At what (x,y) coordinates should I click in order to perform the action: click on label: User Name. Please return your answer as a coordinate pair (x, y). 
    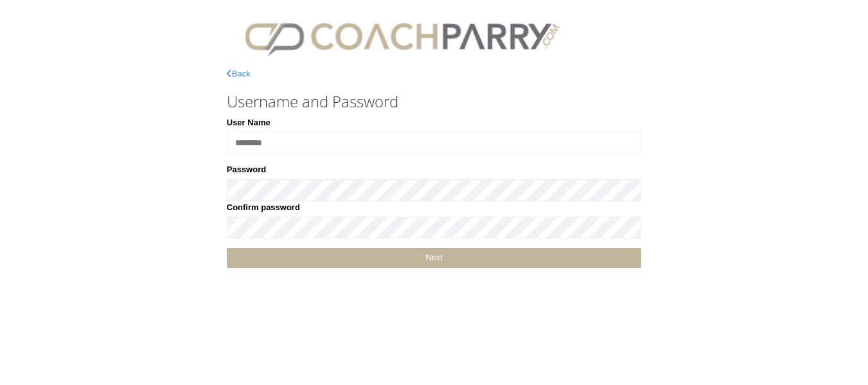
    Looking at the image, I should click on (249, 123).